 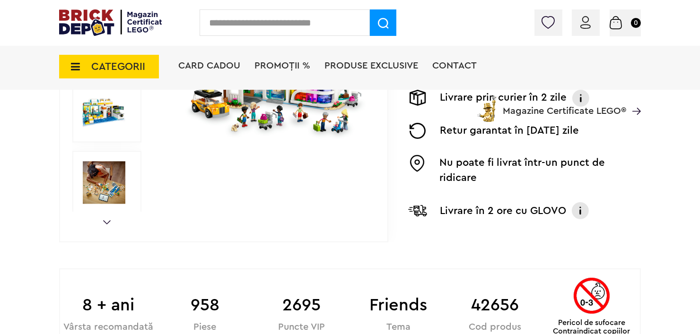 What do you see at coordinates (454, 66) in the screenshot?
I see `span: Contact` at bounding box center [454, 66].